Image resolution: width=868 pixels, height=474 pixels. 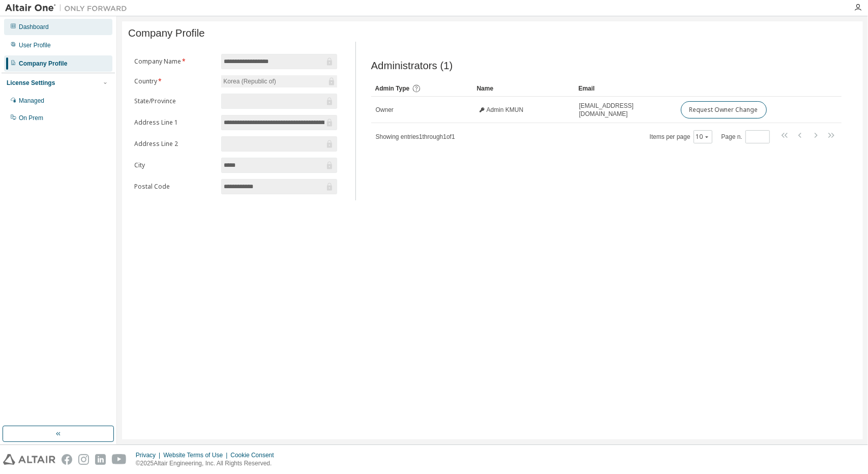 I want to click on p: © 2025 Altair Engineering, Inc. All Rights Reserved., so click(x=208, y=464).